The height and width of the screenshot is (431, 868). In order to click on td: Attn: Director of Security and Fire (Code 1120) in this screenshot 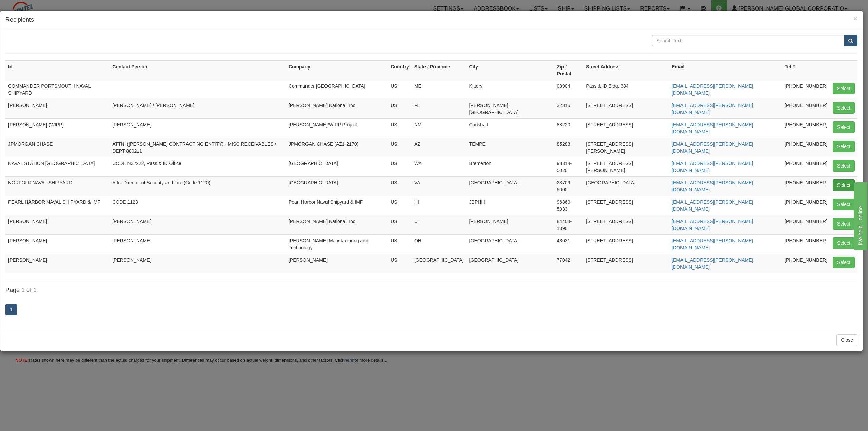, I will do `click(197, 186)`.